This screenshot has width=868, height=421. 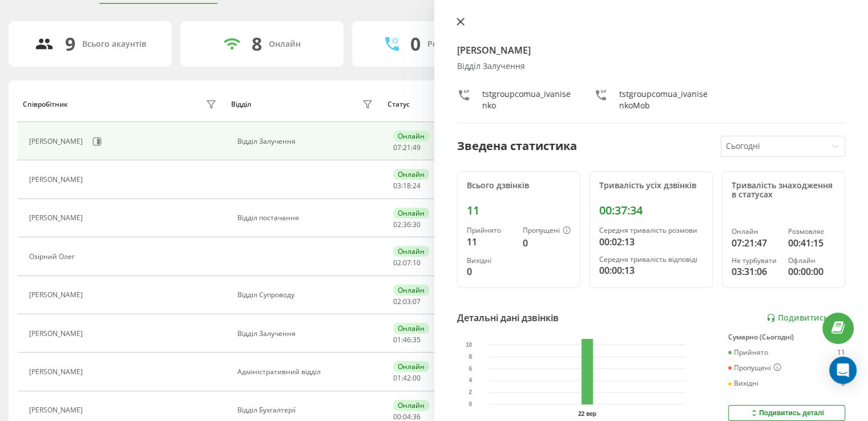 What do you see at coordinates (786, 413) in the screenshot?
I see `div: Подивитись деталі` at bounding box center [786, 413].